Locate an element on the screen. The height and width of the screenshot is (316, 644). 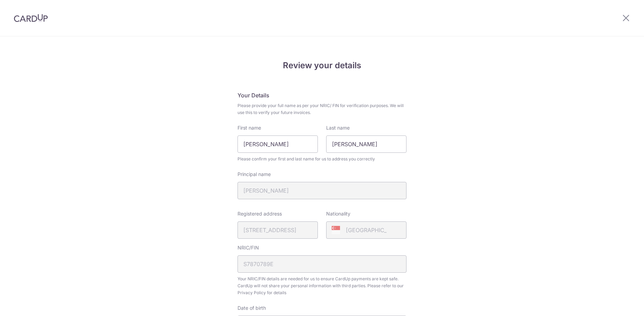
input: First Name is located at coordinates (277, 144).